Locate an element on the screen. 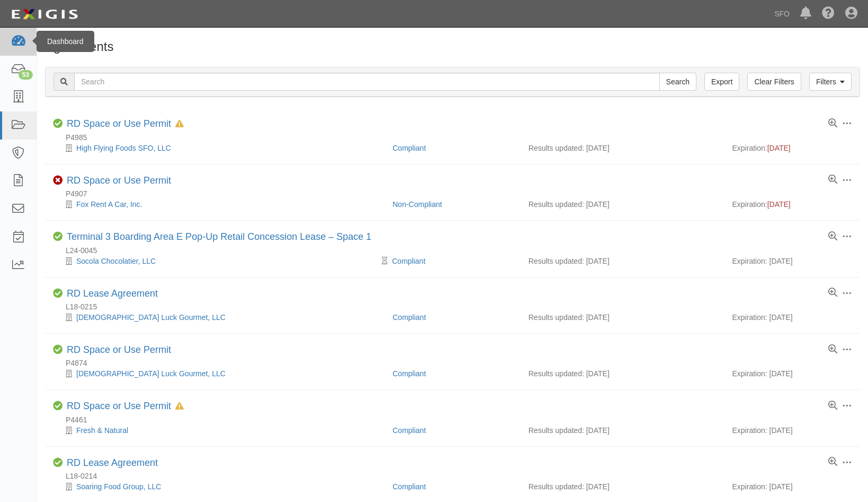 This screenshot has width=868, height=502. i: In Default since 07/15/2025 is located at coordinates (179, 124).